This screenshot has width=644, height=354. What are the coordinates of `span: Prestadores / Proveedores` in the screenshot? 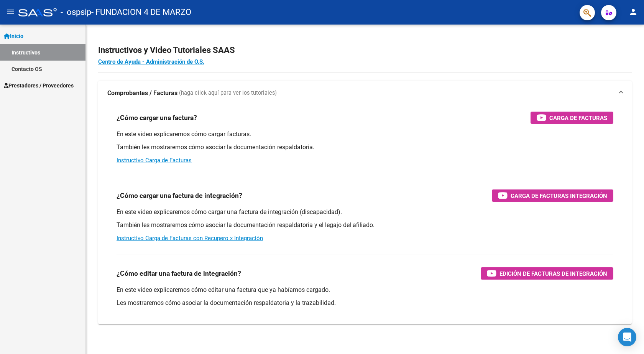 It's located at (39, 86).